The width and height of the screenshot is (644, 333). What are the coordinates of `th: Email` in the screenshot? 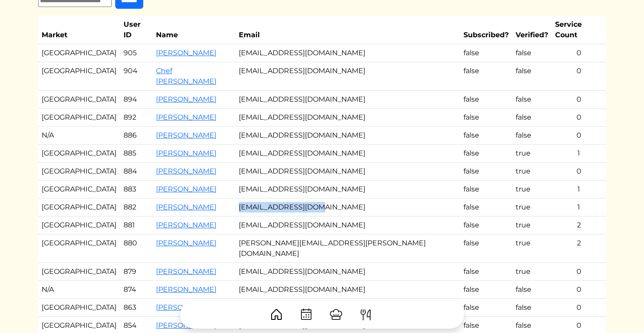 It's located at (348, 30).